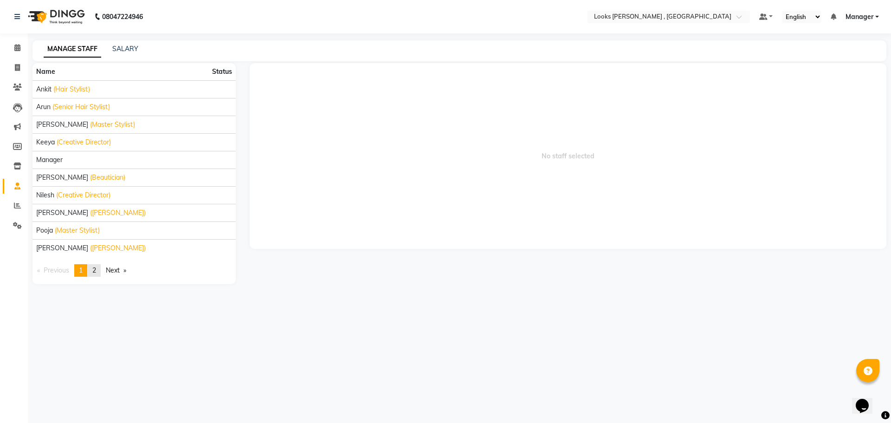 This screenshot has width=891, height=423. Describe the element at coordinates (72, 49) in the screenshot. I see `a: MANAGE STAFF` at that location.